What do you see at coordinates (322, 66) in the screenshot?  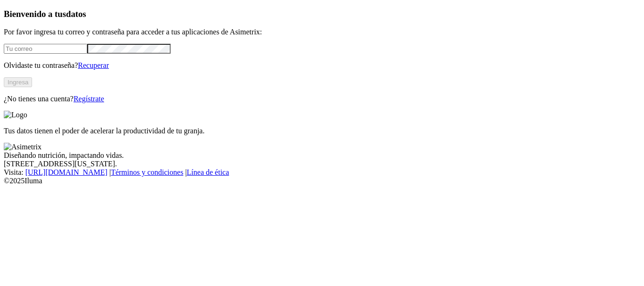 I see `p: Olvidaste tu contraseña?` at bounding box center [322, 66].